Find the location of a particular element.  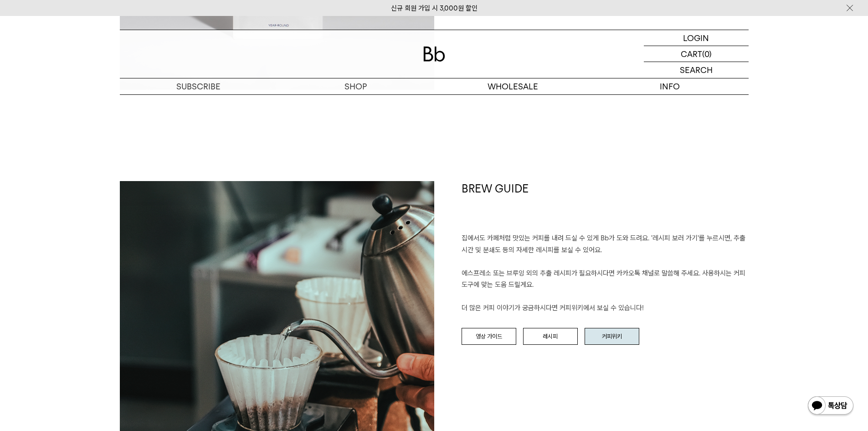

a: 신규 회원 가입 시 3,000원 할인 is located at coordinates (434, 8).